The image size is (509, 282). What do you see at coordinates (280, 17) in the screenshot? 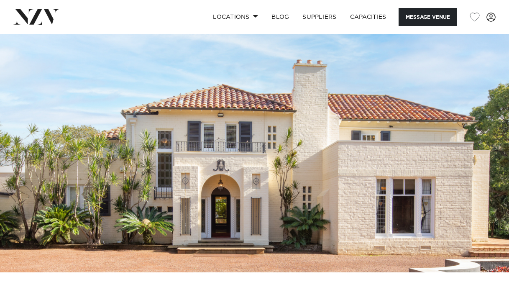
I see `a: BLOG` at bounding box center [280, 17].